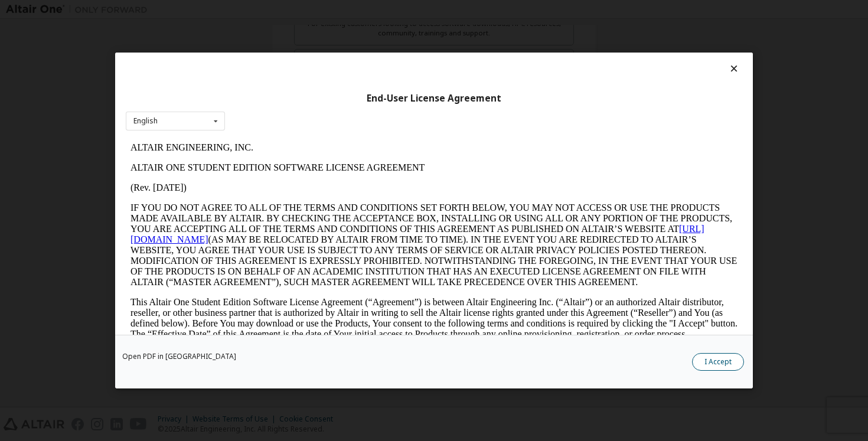  I want to click on p: ALTAIR ONE STUDENT EDITION SOFTWARE LICENSE AGREEMENT, so click(308, 30).